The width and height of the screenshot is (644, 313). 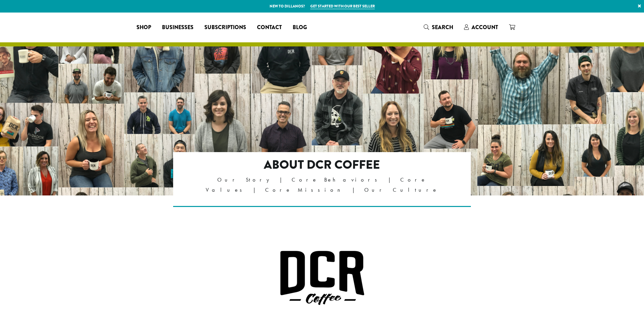 What do you see at coordinates (269, 27) in the screenshot?
I see `span: Contact` at bounding box center [269, 27].